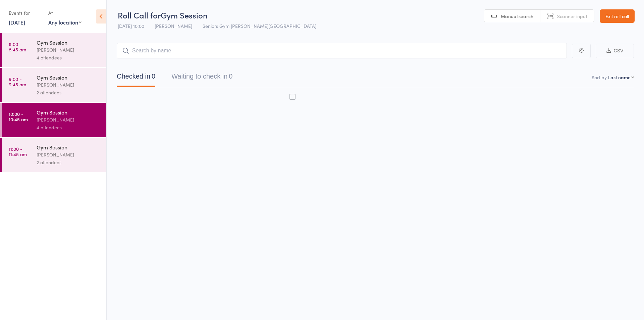  I want to click on span: Roll Call for, so click(139, 15).